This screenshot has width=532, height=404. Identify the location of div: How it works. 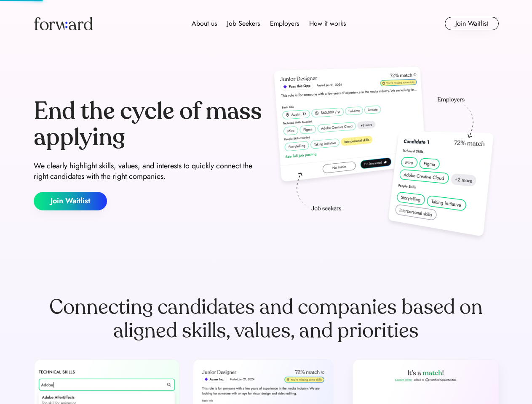
(327, 24).